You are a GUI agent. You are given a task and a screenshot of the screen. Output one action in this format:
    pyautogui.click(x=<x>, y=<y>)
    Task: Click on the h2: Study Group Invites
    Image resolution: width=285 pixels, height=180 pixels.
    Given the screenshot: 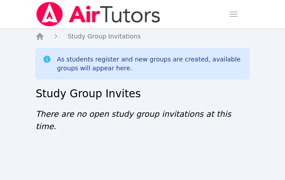 What is the action you would take?
    pyautogui.click(x=142, y=94)
    